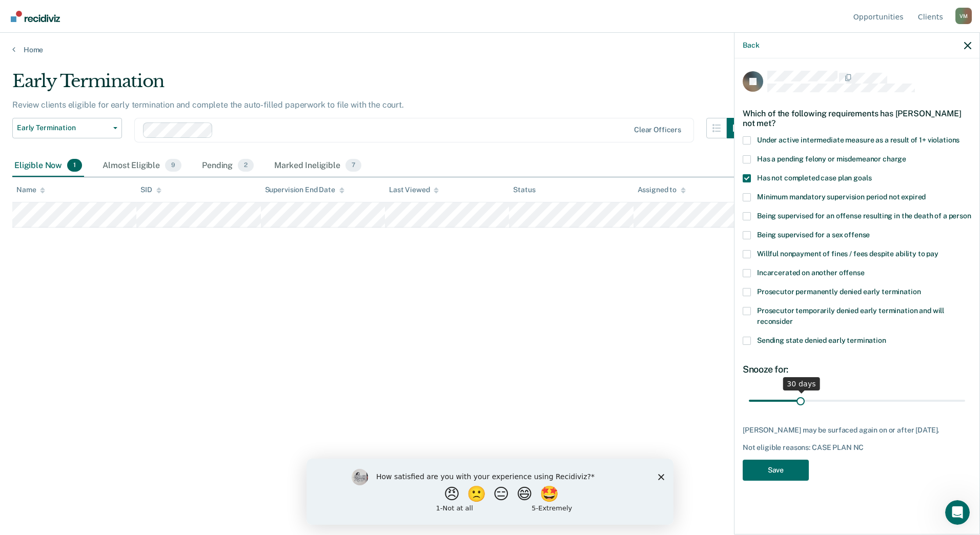 Image resolution: width=980 pixels, height=535 pixels. What do you see at coordinates (273, 49) in the screenshot?
I see `div: 5 - Extremely` at bounding box center [273, 49].